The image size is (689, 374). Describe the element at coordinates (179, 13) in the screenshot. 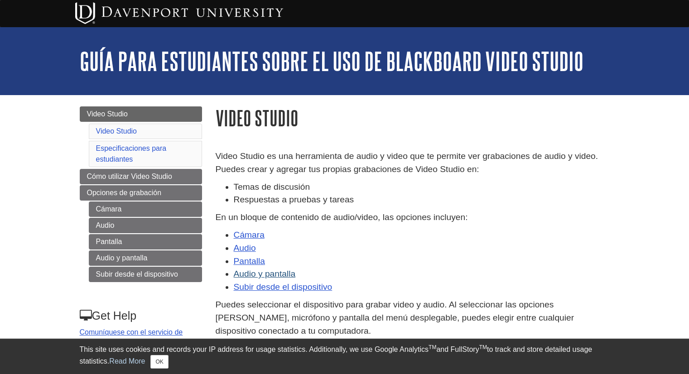

I see `img: Davenport University` at that location.